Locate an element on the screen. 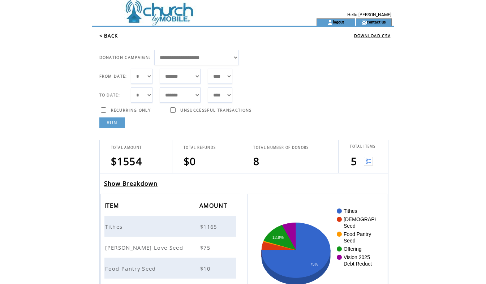 The width and height of the screenshot is (486, 284). text: 75% is located at coordinates (314, 264).